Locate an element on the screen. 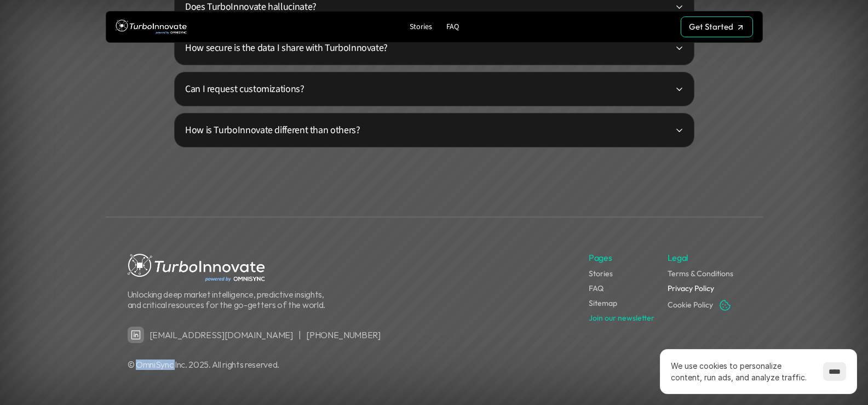 The height and width of the screenshot is (405, 868). p: Stories is located at coordinates (421, 27).